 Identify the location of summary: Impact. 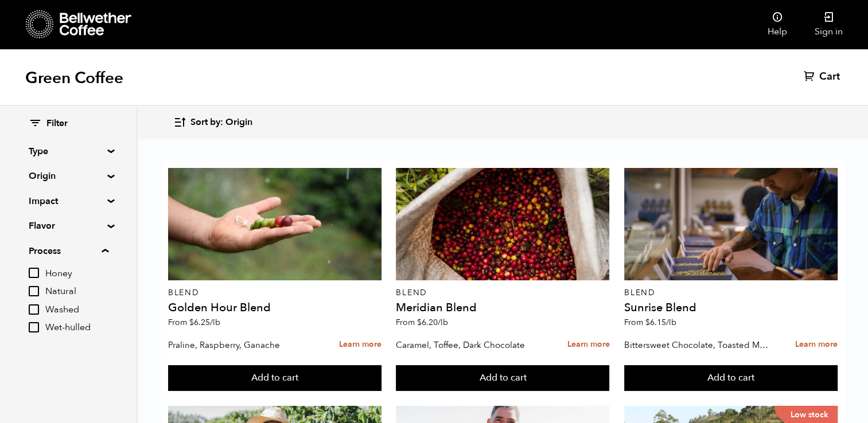
(68, 201).